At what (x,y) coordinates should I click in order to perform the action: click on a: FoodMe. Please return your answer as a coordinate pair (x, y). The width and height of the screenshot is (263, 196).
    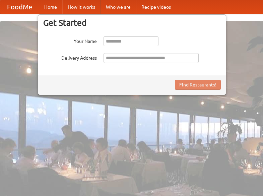
    Looking at the image, I should click on (19, 7).